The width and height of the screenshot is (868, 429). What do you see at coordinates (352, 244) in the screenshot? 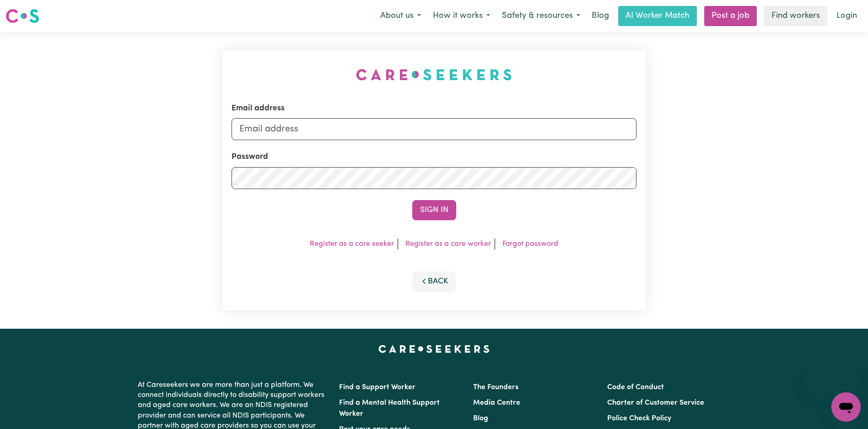
I see `a: Register as a care seeker` at bounding box center [352, 244].